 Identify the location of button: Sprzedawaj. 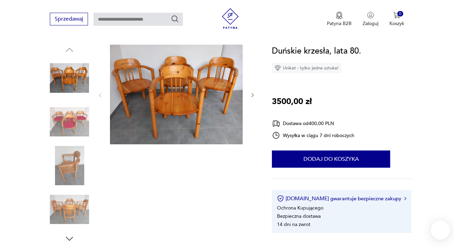
(69, 19).